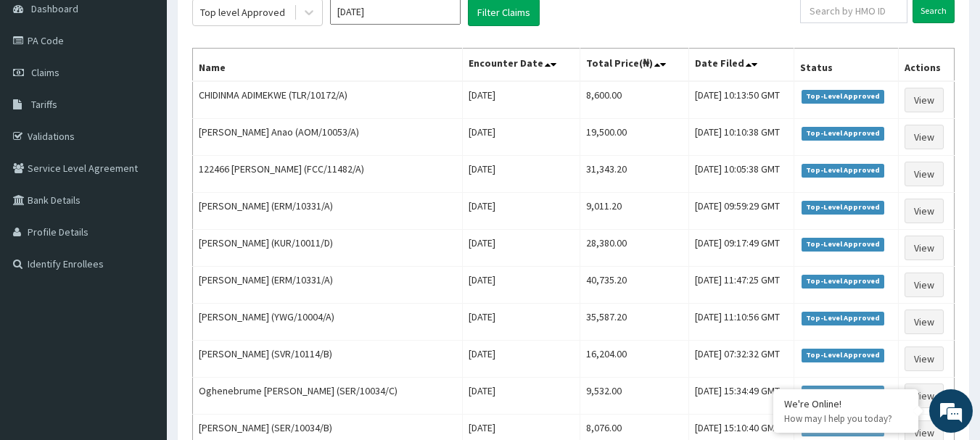  I want to click on td: 9,011.20, so click(634, 211).